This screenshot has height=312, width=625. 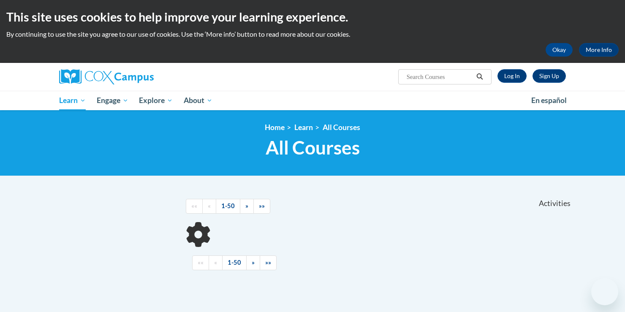 I want to click on h2: This site uses cookies to help improve your learning experience., so click(x=312, y=17).